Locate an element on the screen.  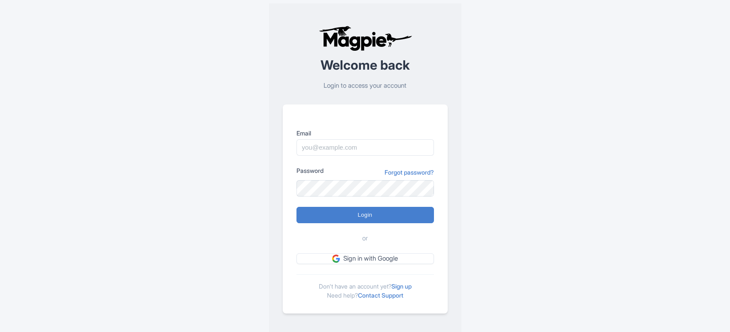
input: Login is located at coordinates (365, 215).